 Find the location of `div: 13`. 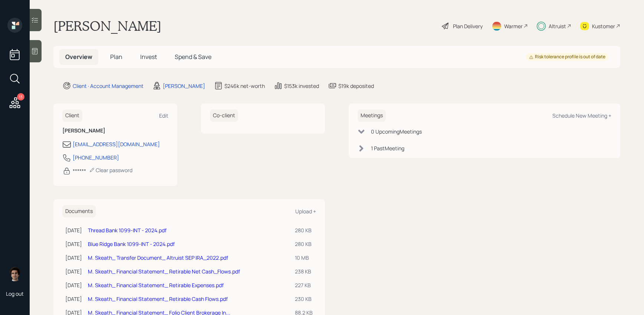

div: 13 is located at coordinates (21, 97).